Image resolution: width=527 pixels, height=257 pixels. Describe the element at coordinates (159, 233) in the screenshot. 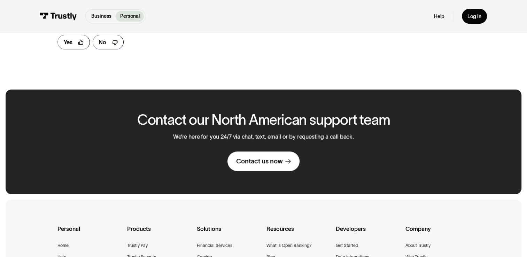

I see `div: Products` at that location.